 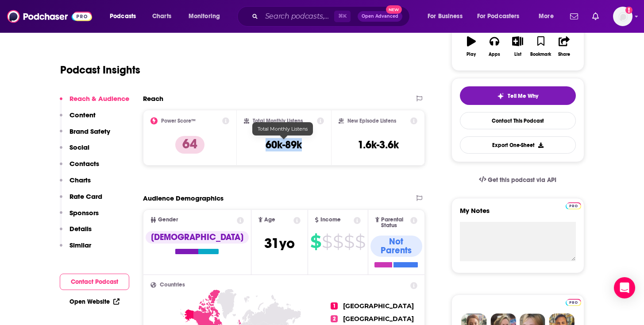 I want to click on span: 1, so click(x=334, y=306).